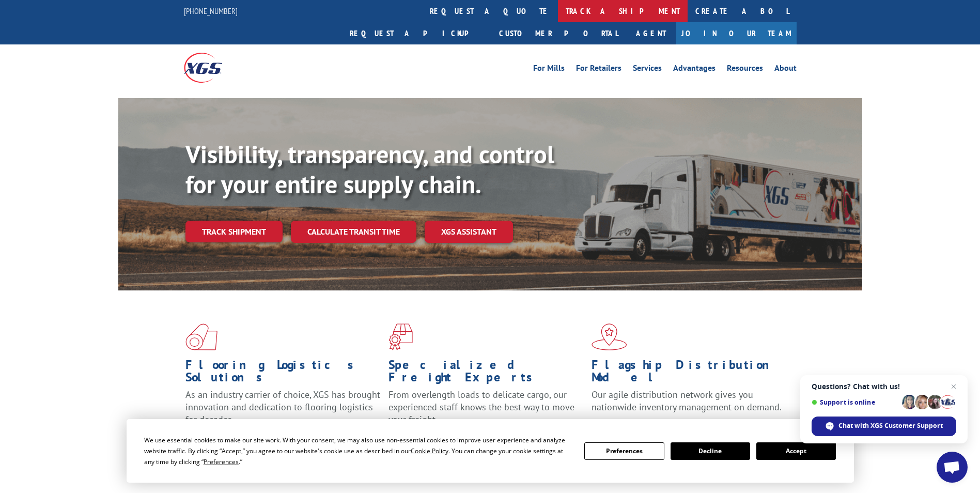  What do you see at coordinates (370, 169) in the screenshot?
I see `b: Visibility, transparency, and control for your entire supply chain.` at bounding box center [370, 169].